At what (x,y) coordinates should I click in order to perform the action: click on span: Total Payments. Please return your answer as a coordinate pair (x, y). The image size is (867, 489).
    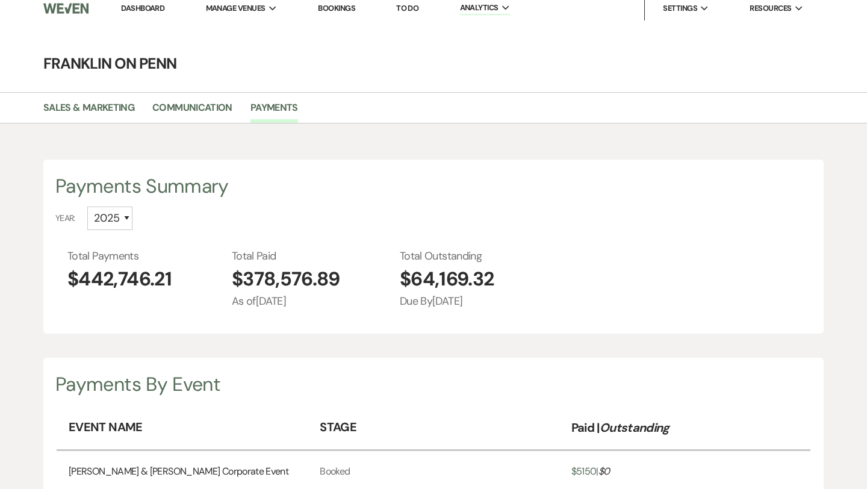
    Looking at the image, I should click on (119, 256).